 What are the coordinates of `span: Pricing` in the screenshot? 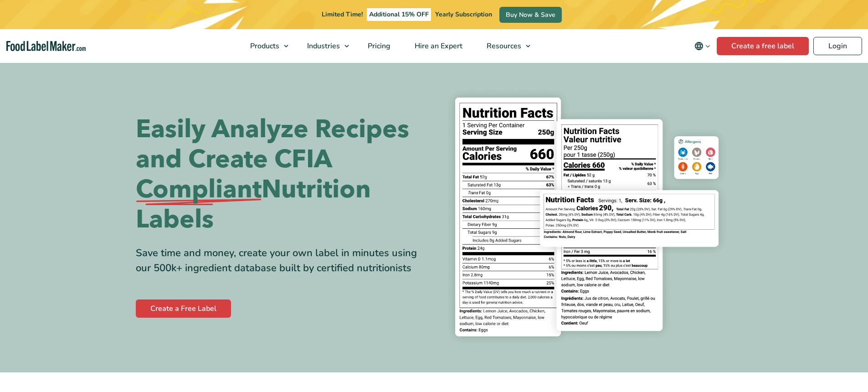 It's located at (378, 46).